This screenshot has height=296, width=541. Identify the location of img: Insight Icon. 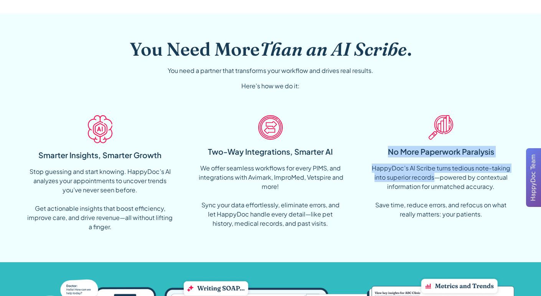
(441, 127).